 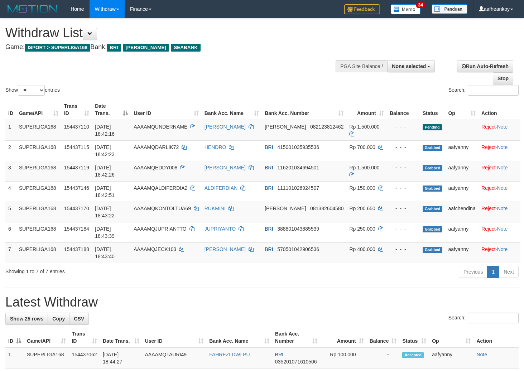 What do you see at coordinates (298, 188) in the screenshot?
I see `span: Copy 111101026924507 to clipboard` at bounding box center [298, 188].